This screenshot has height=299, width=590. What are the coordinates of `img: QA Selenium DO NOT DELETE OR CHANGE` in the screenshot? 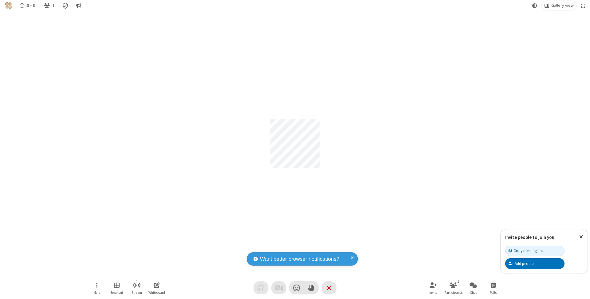 It's located at (9, 6).